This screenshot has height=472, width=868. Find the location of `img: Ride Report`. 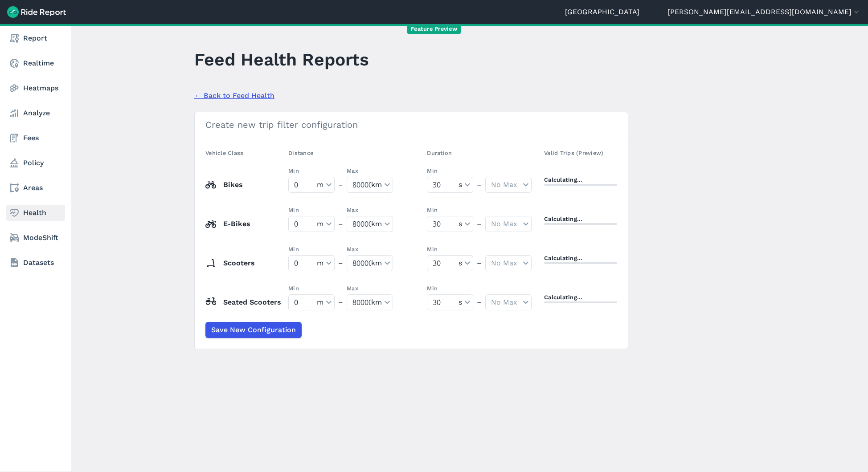

img: Ride Report is located at coordinates (37, 12).